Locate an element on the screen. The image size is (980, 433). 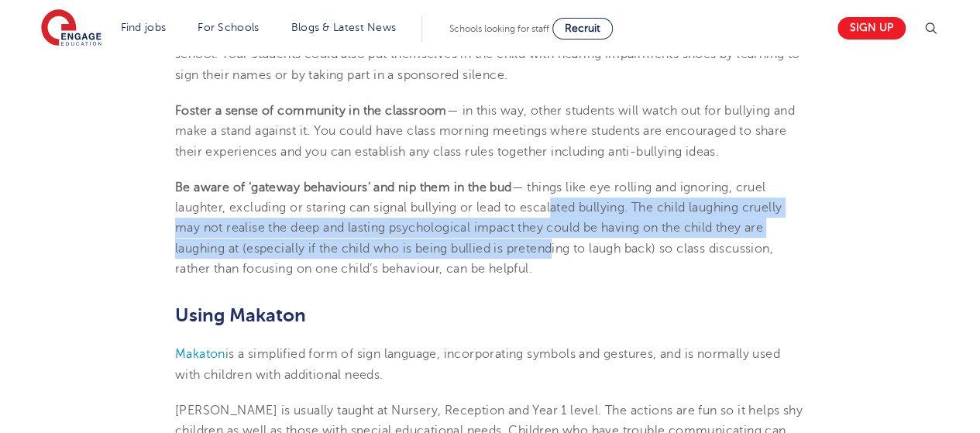
a: Recruit is located at coordinates (582, 29).